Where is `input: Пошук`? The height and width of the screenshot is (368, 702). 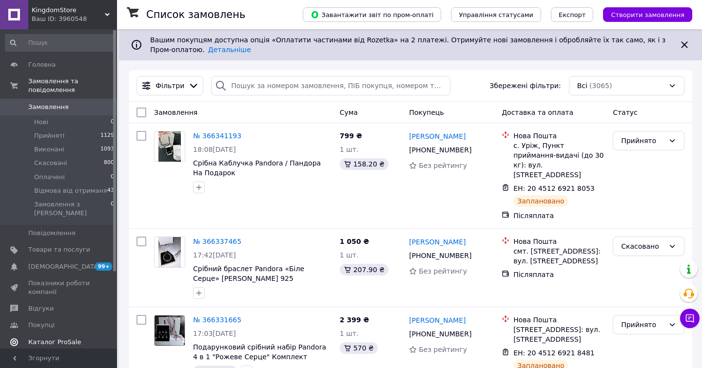 input: Пошук is located at coordinates (60, 43).